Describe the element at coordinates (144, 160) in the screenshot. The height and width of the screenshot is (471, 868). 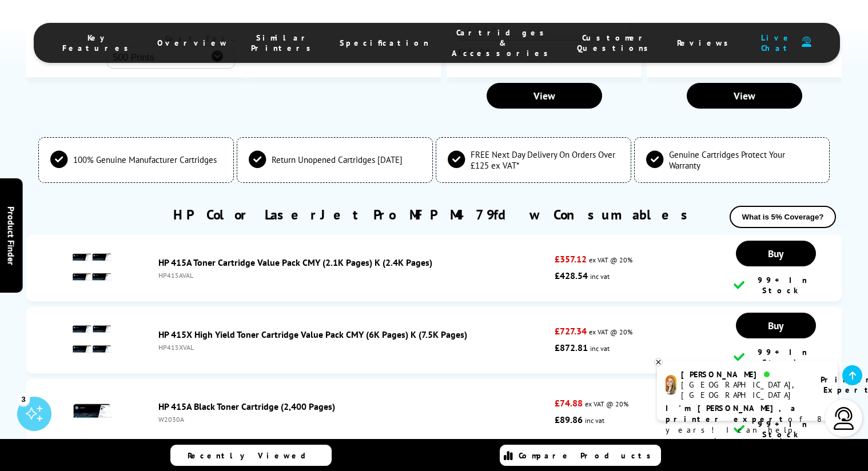
I see `span: 100% Genuine Manufacturer Cartridges` at that location.